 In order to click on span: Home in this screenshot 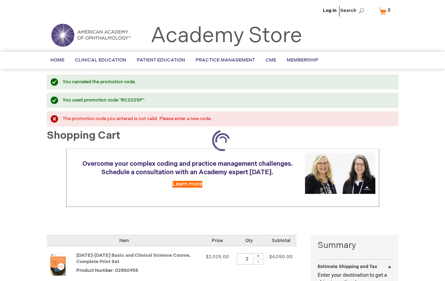, I will do `click(57, 60)`.